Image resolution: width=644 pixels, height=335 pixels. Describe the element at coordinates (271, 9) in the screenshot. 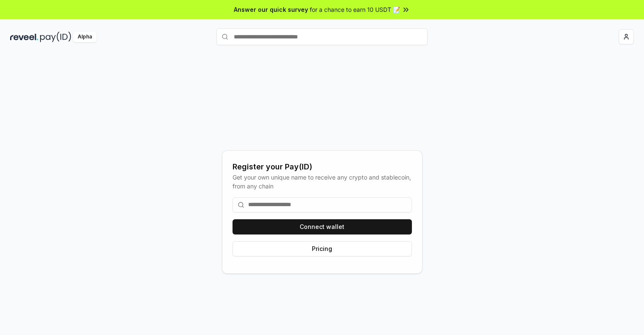

I see `span: Answer our quick survey` at that location.